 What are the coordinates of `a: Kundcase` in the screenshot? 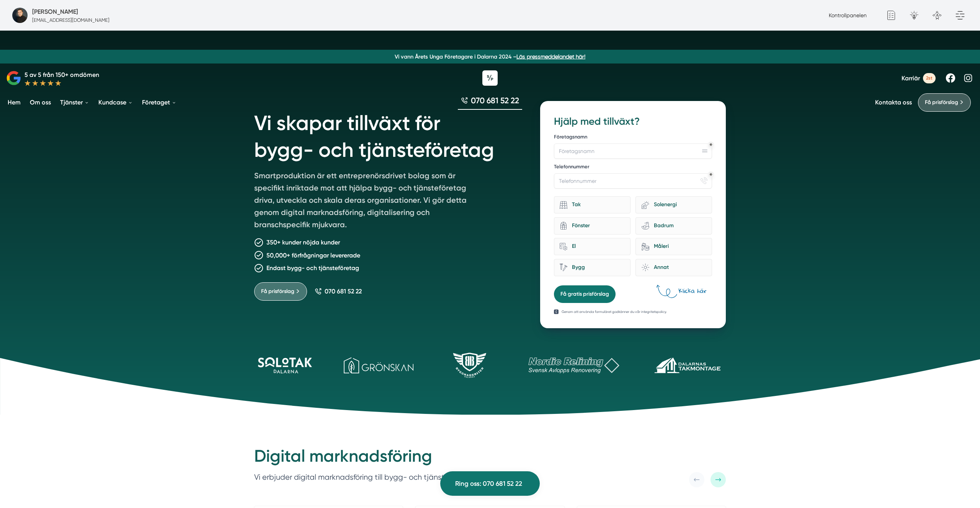 It's located at (116, 103).